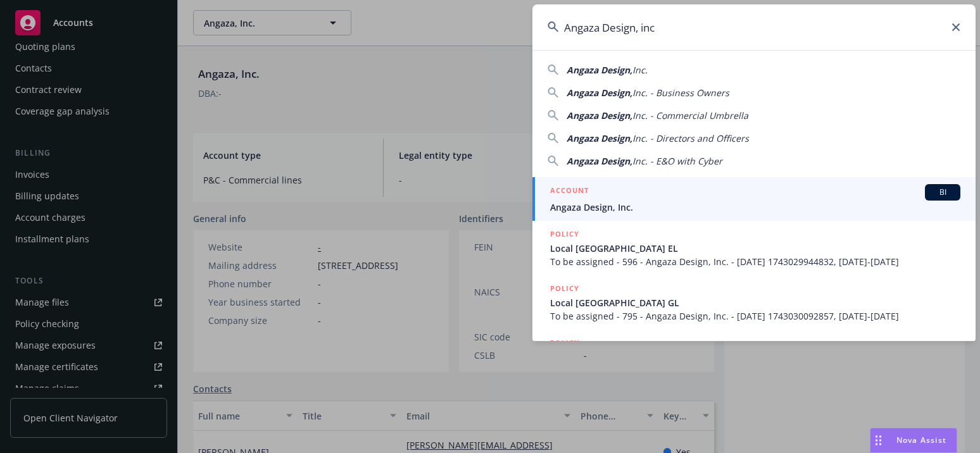  Describe the element at coordinates (755, 207) in the screenshot. I see `span: Angaza Design, Inc.` at that location.